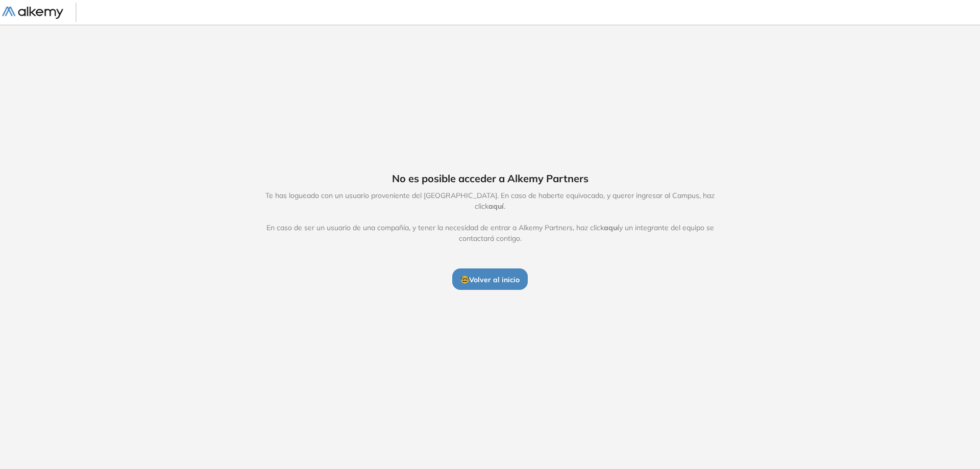 This screenshot has height=469, width=980. Describe the element at coordinates (33, 13) in the screenshot. I see `img: Logo` at that location.